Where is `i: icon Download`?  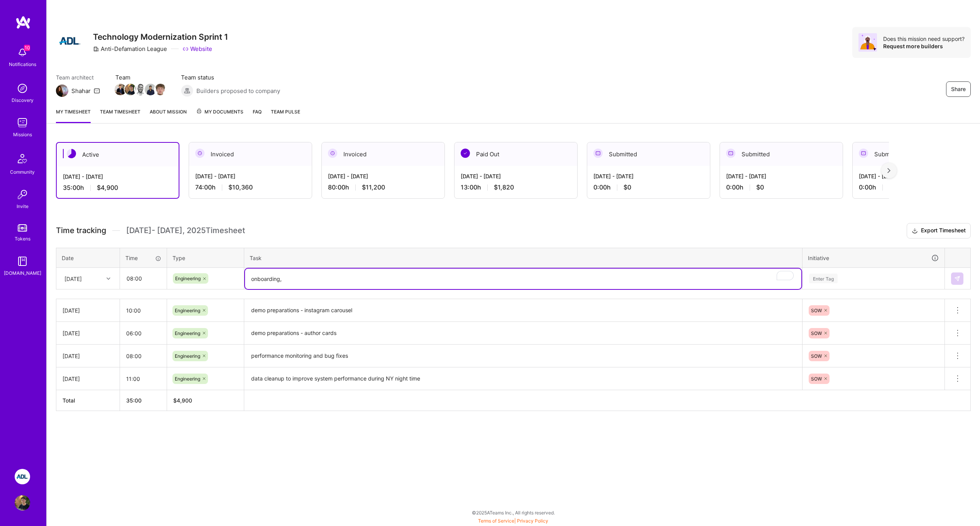
i: icon Download is located at coordinates (915, 230).